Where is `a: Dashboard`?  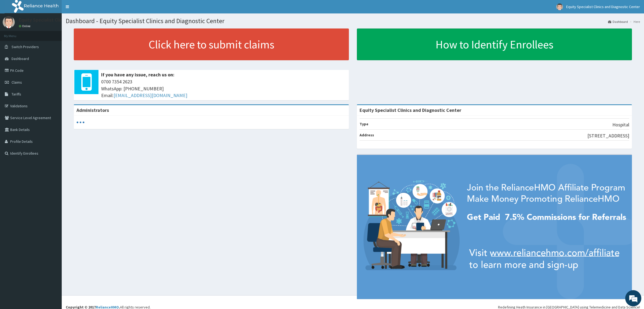 a: Dashboard is located at coordinates (618, 22).